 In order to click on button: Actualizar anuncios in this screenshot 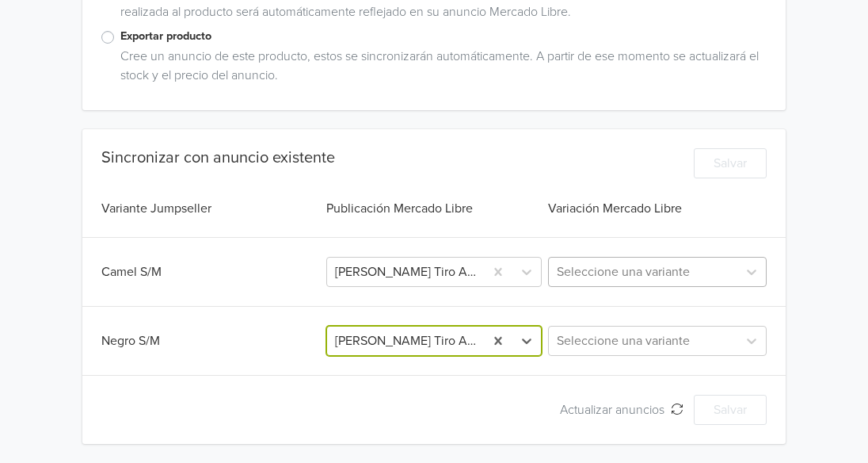, I will do `click(622, 410)`.